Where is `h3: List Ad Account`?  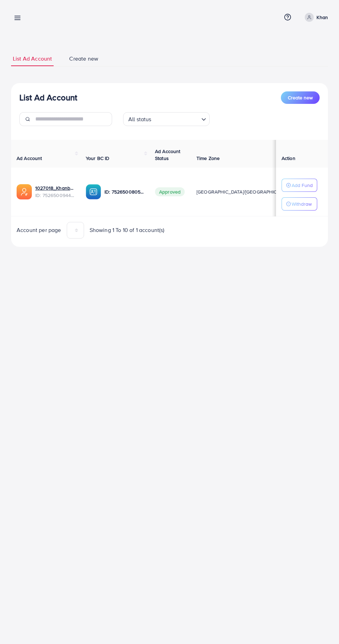 h3: List Ad Account is located at coordinates (48, 97).